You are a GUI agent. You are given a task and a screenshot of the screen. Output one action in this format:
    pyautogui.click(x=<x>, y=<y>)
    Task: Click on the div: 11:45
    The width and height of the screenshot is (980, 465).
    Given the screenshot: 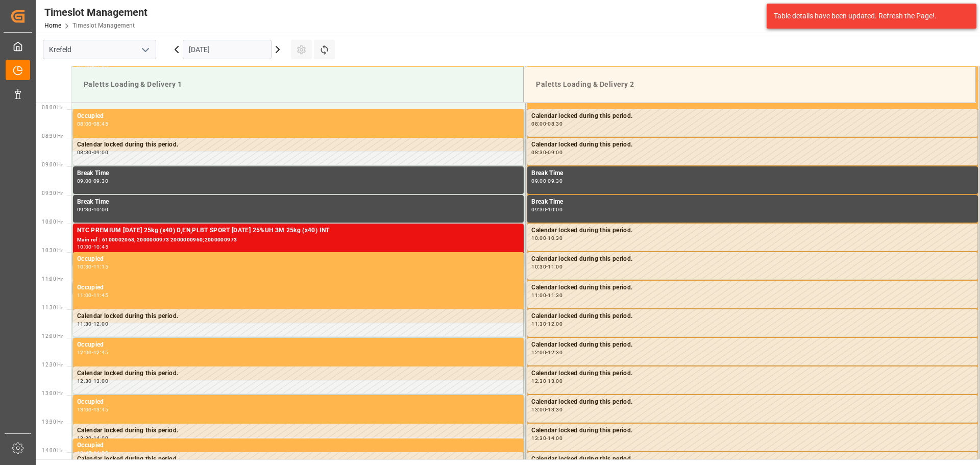 What is the action you would take?
    pyautogui.click(x=100, y=295)
    